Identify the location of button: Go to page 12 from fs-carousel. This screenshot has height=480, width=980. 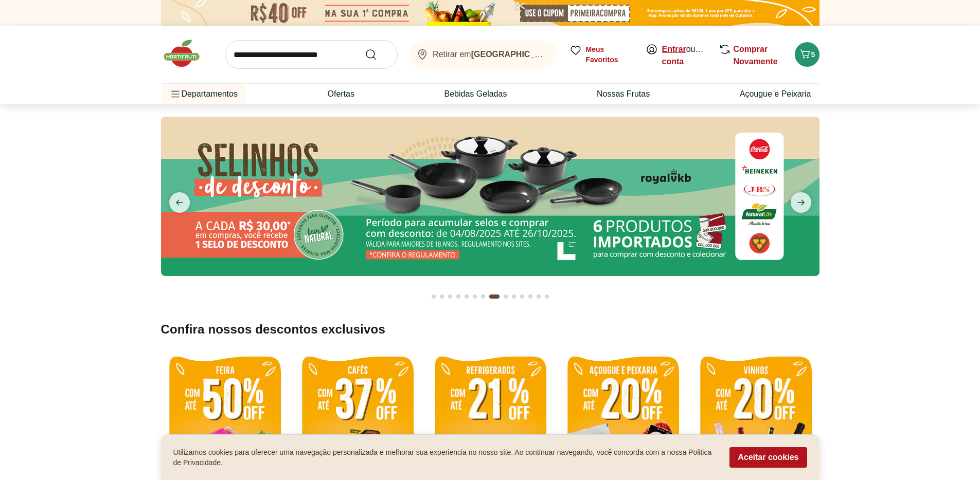
(530, 297).